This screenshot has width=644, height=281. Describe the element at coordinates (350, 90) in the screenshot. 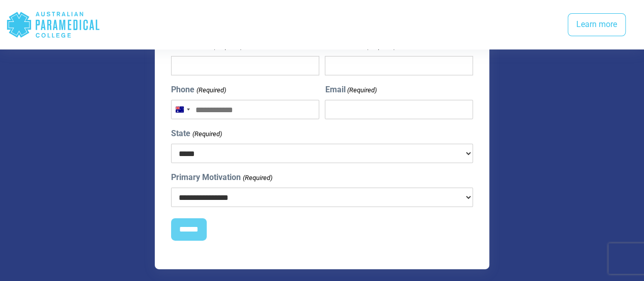

I see `label: Email` at that location.